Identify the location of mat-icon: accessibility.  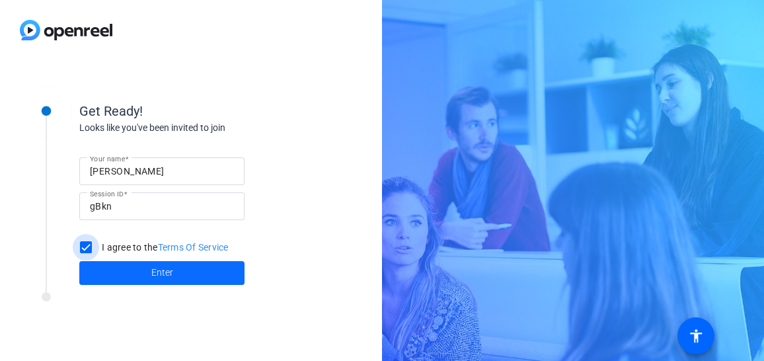
(696, 336).